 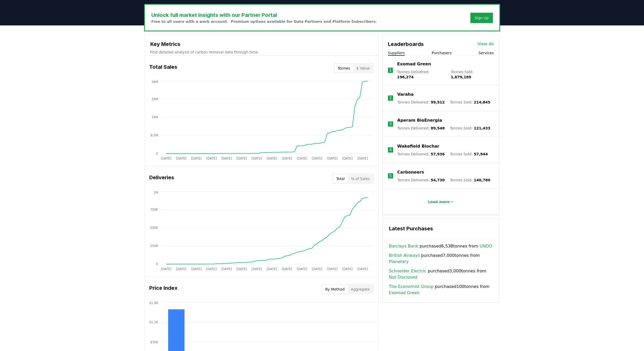 What do you see at coordinates (360, 179) in the screenshot?
I see `button: % of Sales` at bounding box center [360, 179].